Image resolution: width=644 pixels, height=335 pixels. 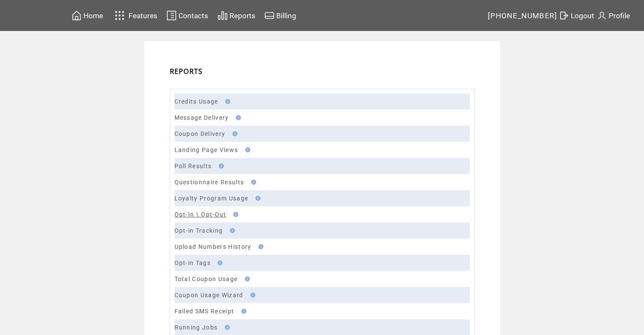 What do you see at coordinates (242, 15) in the screenshot?
I see `span: Reports` at bounding box center [242, 15].